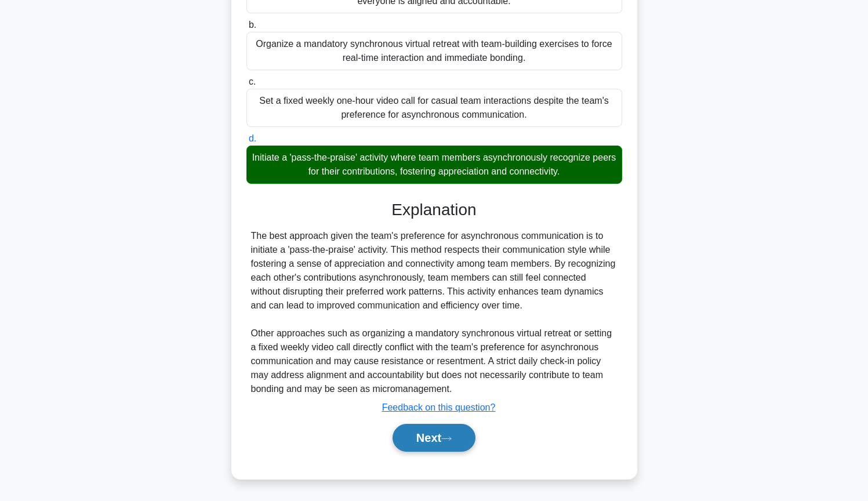 Image resolution: width=868 pixels, height=501 pixels. What do you see at coordinates (434, 210) in the screenshot?
I see `h3: Explanation` at bounding box center [434, 210].